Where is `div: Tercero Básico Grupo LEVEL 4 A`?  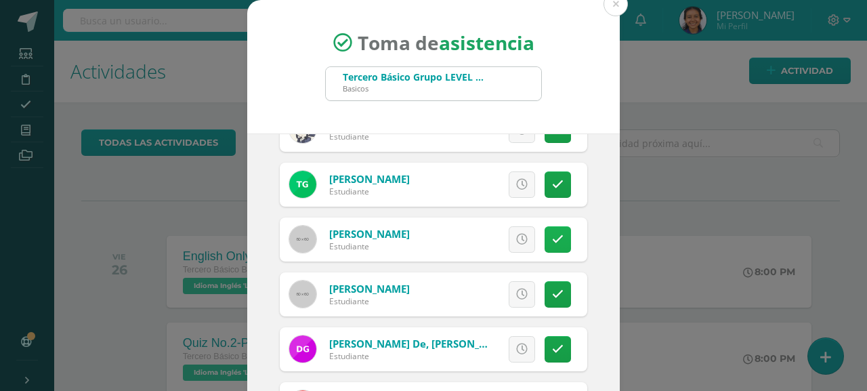 div: Tercero Básico Grupo LEVEL 4 A is located at coordinates (414, 77).